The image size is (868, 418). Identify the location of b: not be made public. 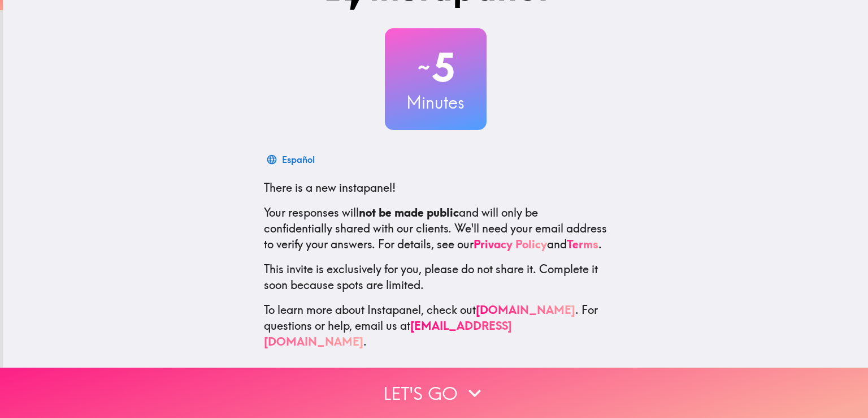
(408, 212).